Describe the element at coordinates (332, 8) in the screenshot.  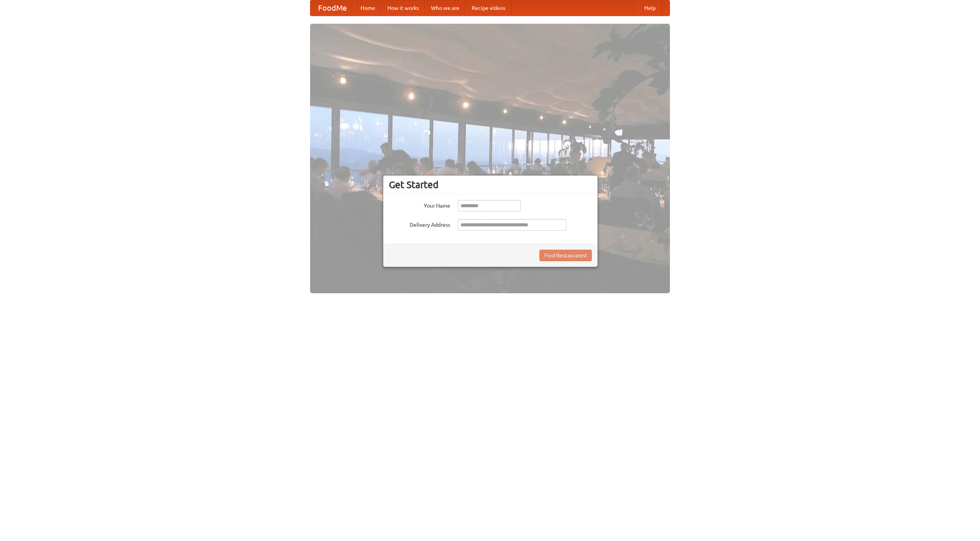
I see `a: FoodMe` at that location.